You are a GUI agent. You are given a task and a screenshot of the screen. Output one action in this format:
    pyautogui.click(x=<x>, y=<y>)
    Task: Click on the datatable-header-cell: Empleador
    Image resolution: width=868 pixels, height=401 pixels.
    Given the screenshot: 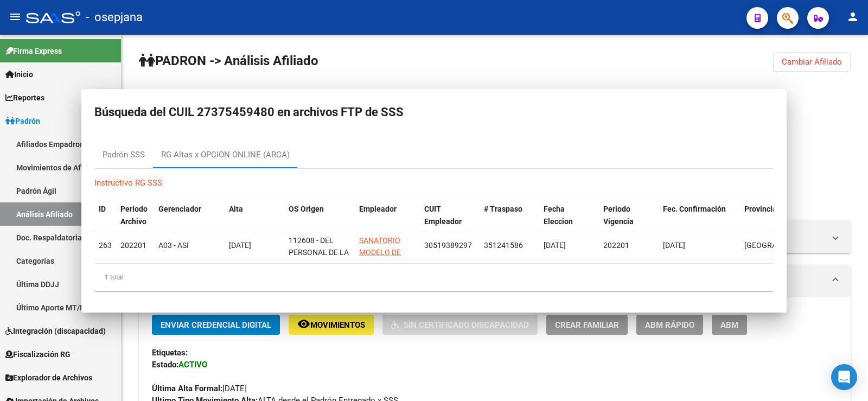 What is the action you would take?
    pyautogui.click(x=387, y=216)
    